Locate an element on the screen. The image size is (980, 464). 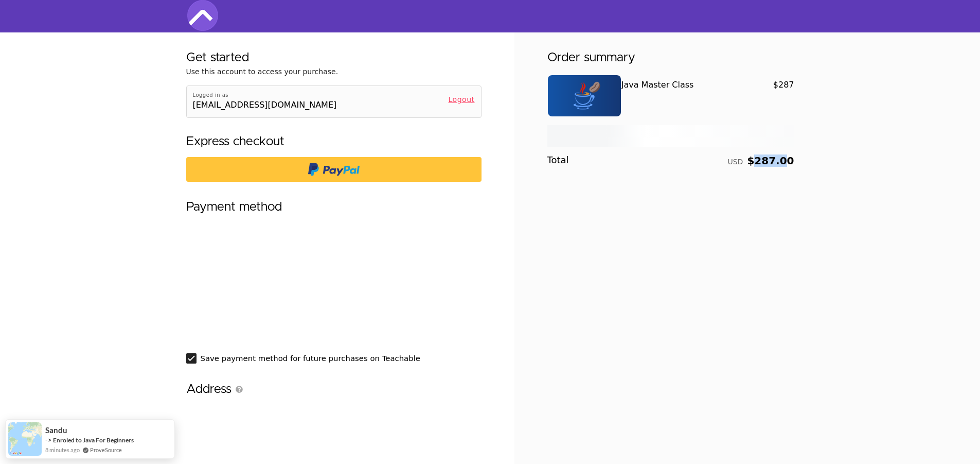
button: Pay with PayPal is located at coordinates (334, 170).